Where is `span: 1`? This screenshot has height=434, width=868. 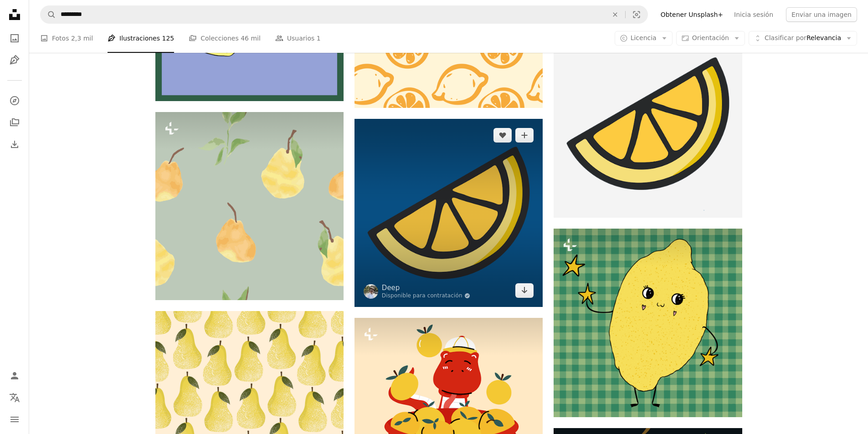 span: 1 is located at coordinates (318, 38).